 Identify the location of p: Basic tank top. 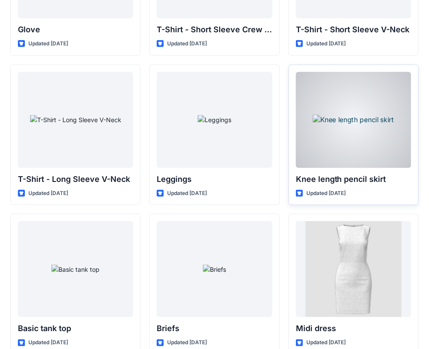
(75, 329).